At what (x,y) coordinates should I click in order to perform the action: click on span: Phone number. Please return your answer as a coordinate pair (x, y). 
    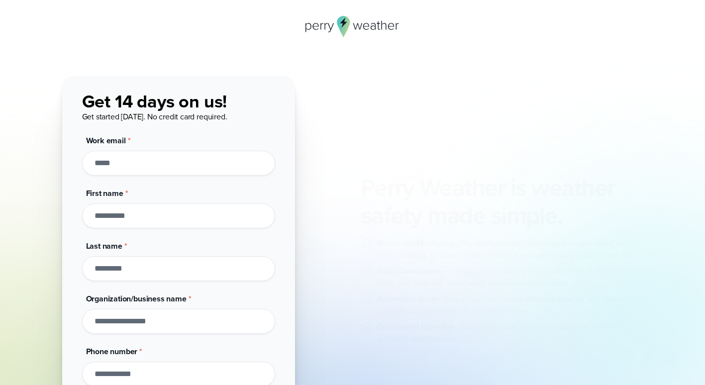
    Looking at the image, I should click on (112, 351).